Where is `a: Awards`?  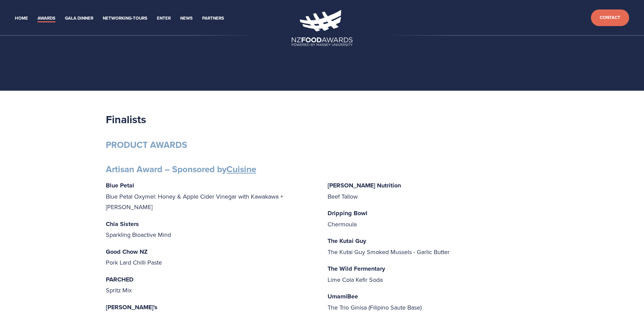 a: Awards is located at coordinates (46, 18).